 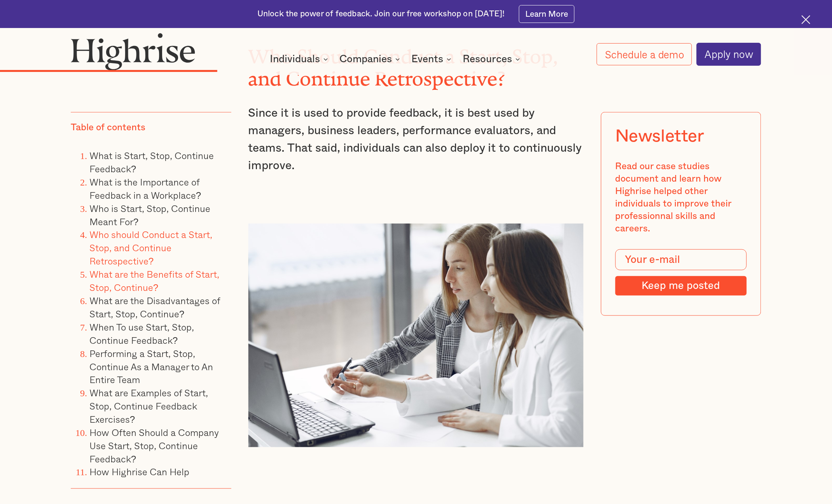 I want to click on a: Learn More, so click(x=547, y=13).